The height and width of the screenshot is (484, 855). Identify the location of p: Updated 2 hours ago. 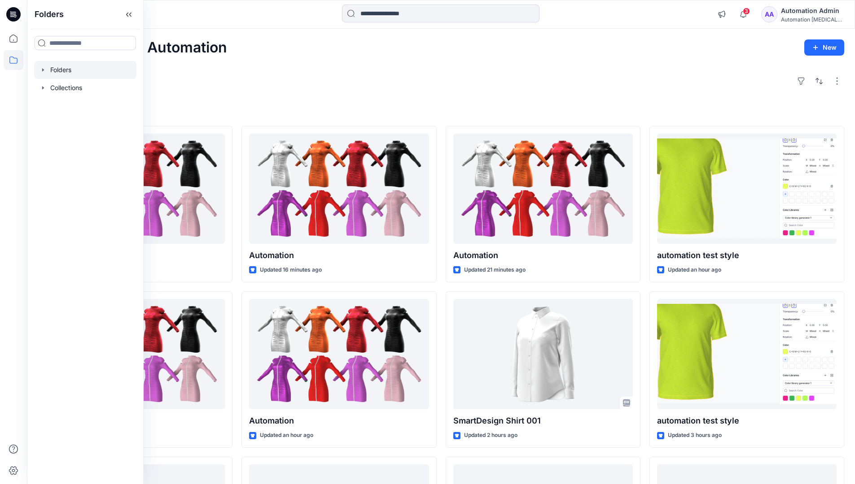
(490, 436).